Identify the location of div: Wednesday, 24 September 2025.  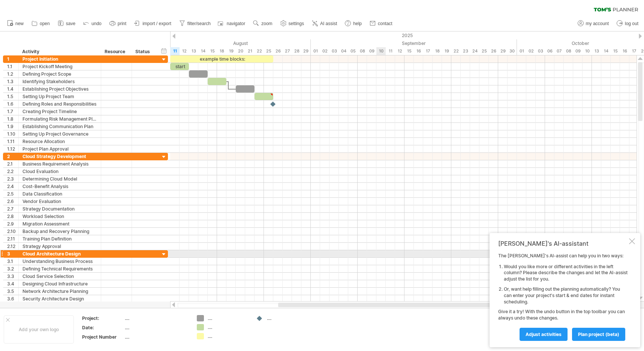
(475, 51).